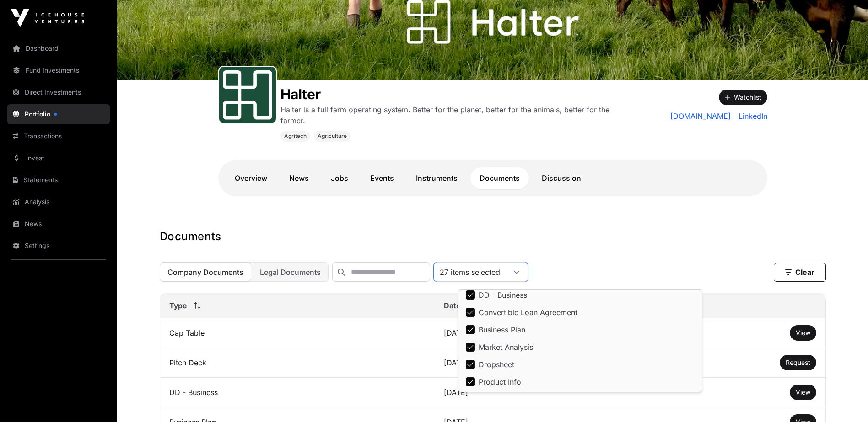  What do you see at coordinates (506, 347) in the screenshot?
I see `span: Market Analysis` at bounding box center [506, 347].